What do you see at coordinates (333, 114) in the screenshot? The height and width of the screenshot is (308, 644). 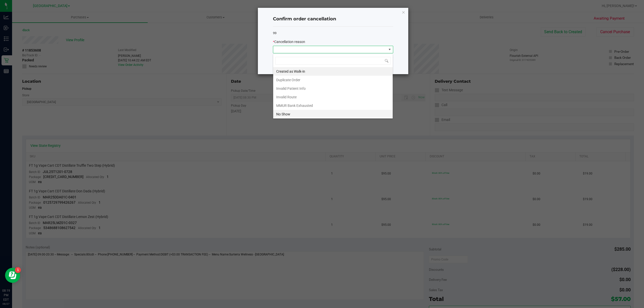 I see `li: No Show` at bounding box center [333, 114].